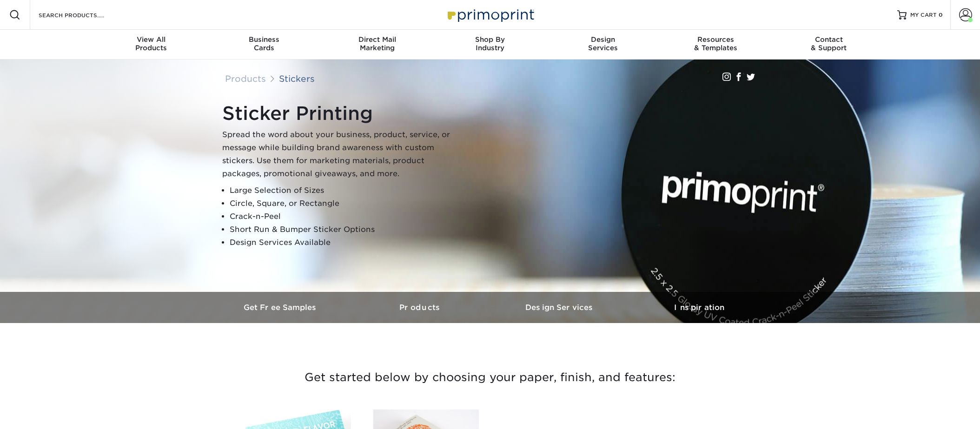  I want to click on span: Contact, so click(829, 40).